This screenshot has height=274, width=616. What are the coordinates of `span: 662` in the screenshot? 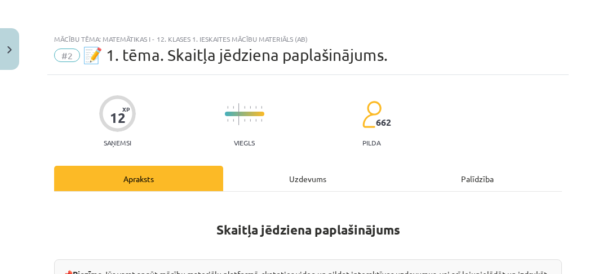 It's located at (383, 122).